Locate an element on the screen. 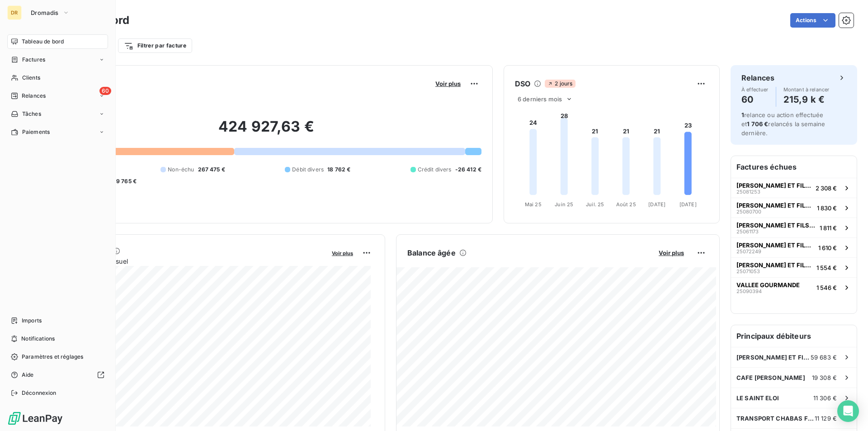 This screenshot has width=868, height=431. a: Aide is located at coordinates (57, 375).